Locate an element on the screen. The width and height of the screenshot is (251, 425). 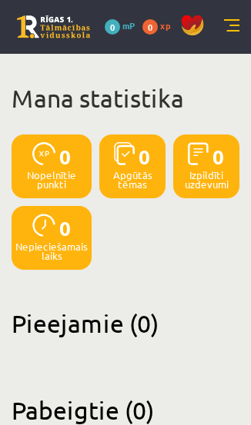
img: icon-xp-0682a9bc20223a9ccc6f5883a126b849a74cddfe5390d2b41b4391c66f2066e7.svg is located at coordinates (44, 154).